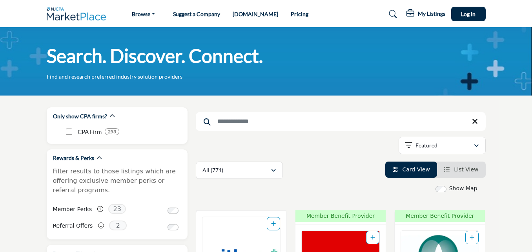  I want to click on input: Search Keyword, so click(341, 121).